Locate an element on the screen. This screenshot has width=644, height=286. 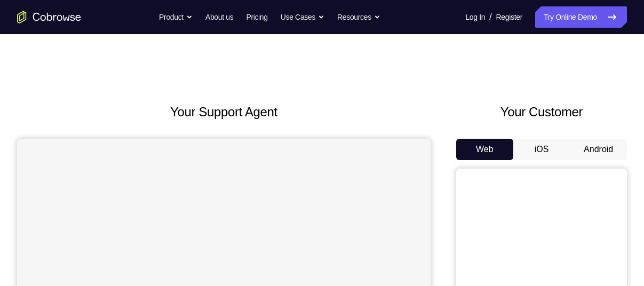
a: Register is located at coordinates (509, 17).